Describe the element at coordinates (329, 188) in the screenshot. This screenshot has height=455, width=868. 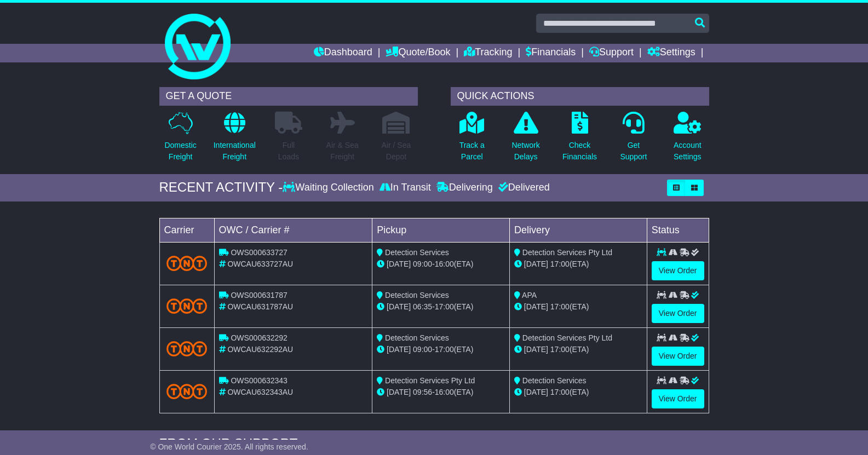
I see `div: Waiting Collection` at that location.